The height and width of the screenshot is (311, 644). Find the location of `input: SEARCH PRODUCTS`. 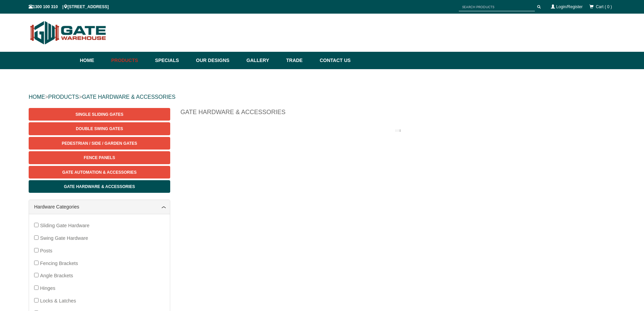

input: SEARCH PRODUCTS is located at coordinates (497, 7).